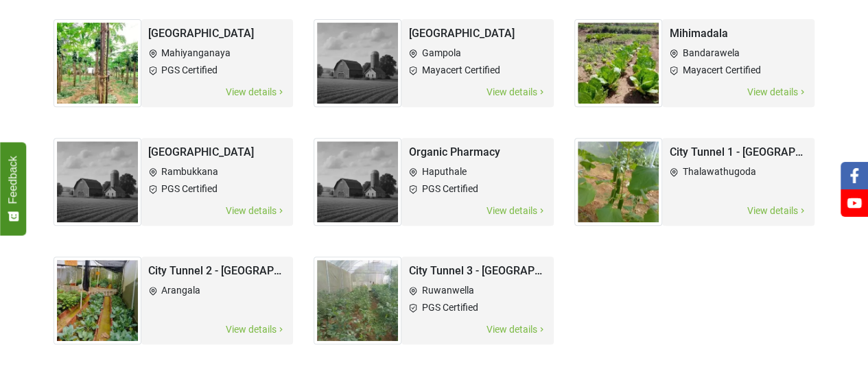  I want to click on li: Mahiyanganaya, so click(218, 53).